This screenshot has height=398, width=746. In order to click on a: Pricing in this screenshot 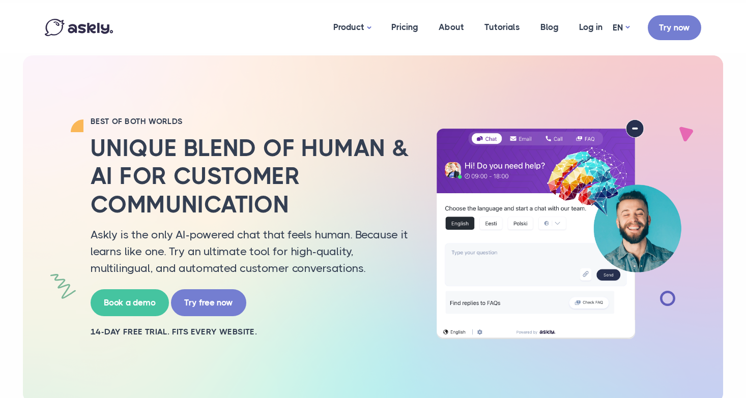, I will do `click(404, 27)`.